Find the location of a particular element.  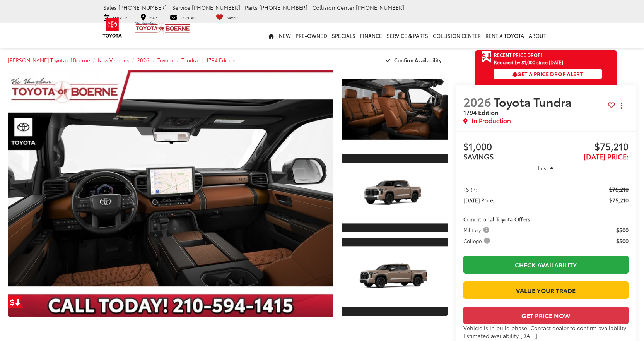

button: Actions is located at coordinates (622, 105).